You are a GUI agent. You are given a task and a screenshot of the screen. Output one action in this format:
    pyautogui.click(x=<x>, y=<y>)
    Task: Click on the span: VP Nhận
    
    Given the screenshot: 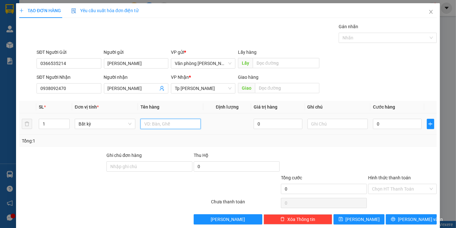 What is the action you would take?
    pyautogui.click(x=180, y=77)
    